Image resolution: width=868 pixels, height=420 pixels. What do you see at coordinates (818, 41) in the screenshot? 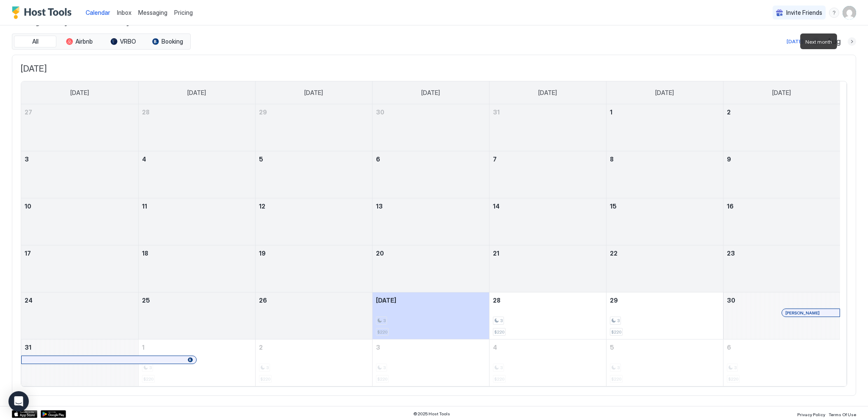
I see `span: Next month` at bounding box center [818, 41].